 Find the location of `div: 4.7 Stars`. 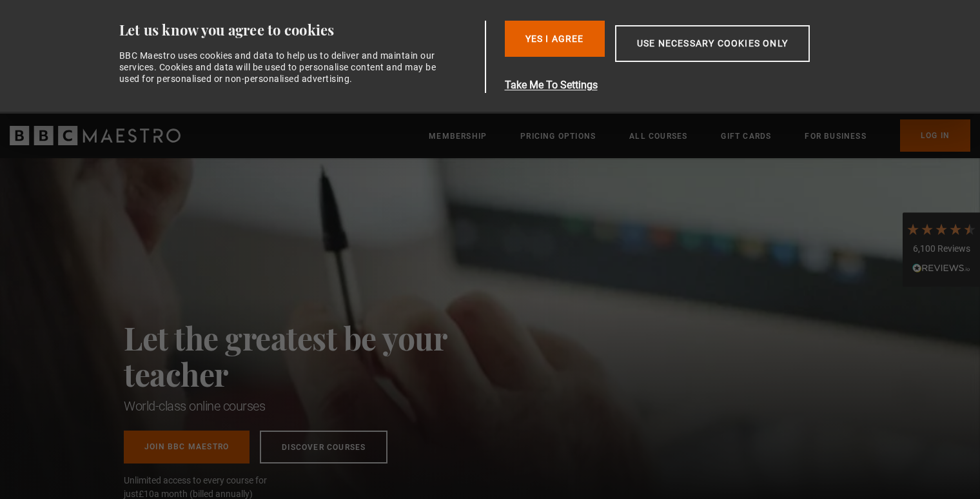

div: 4.7 Stars is located at coordinates (942, 229).